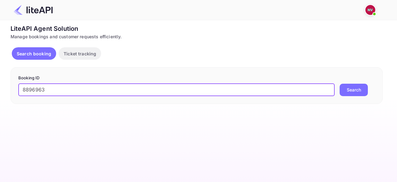 This screenshot has width=397, height=182. Describe the element at coordinates (34, 53) in the screenshot. I see `p: Search booking` at that location.